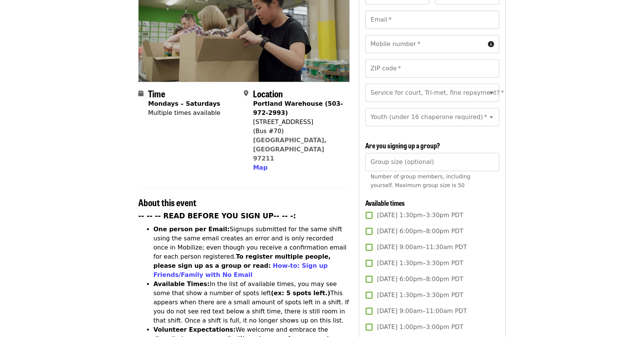 The width and height of the screenshot is (644, 337). Describe the element at coordinates (425, 44) in the screenshot. I see `input: Mobile number` at that location.